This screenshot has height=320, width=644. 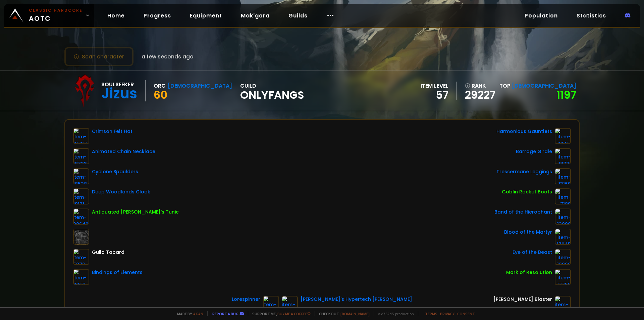 What do you see at coordinates (394, 314) in the screenshot?
I see `span: v. d752d5 - production` at bounding box center [394, 314].